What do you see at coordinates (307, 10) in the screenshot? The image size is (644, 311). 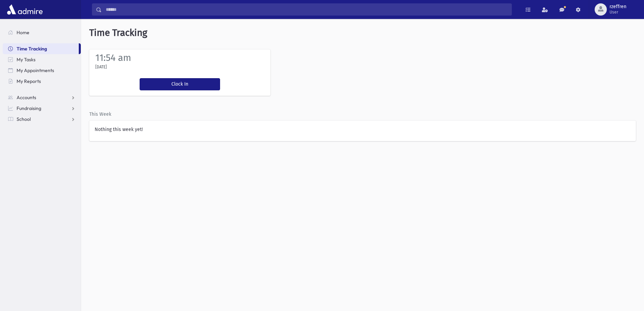 I see `input: Search` at bounding box center [307, 10].